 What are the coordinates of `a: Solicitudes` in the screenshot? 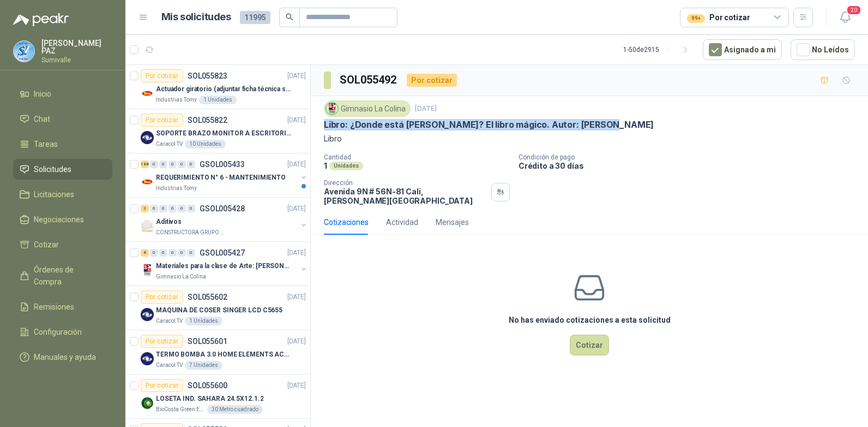 It's located at (63, 169).